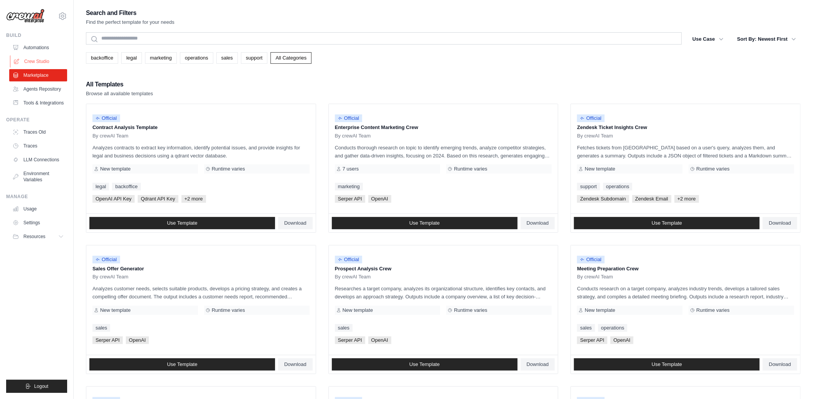 The width and height of the screenshot is (813, 399). I want to click on a: Automations, so click(38, 48).